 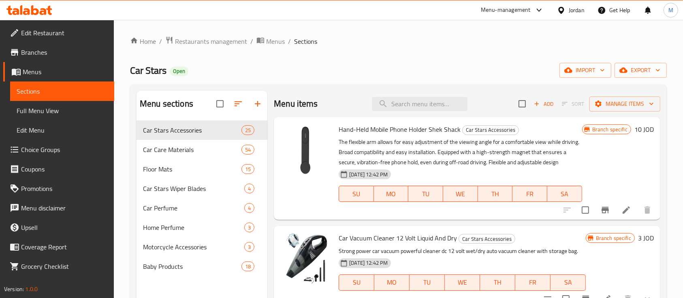 I want to click on span: Manage items, so click(x=625, y=104).